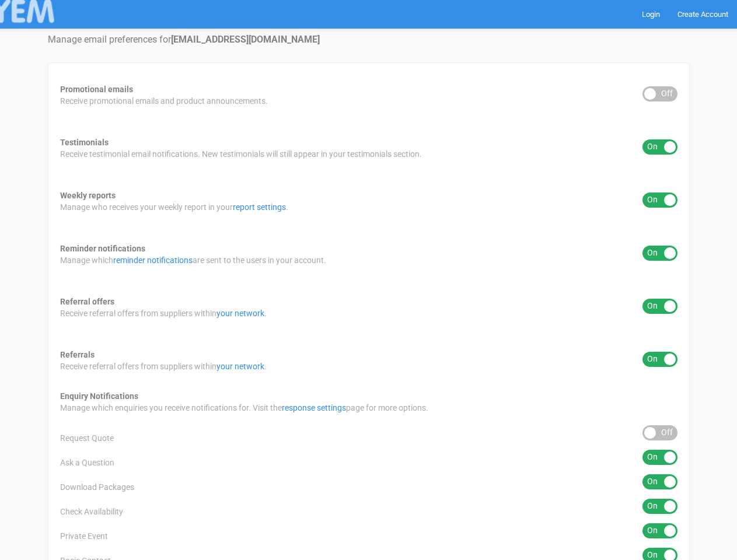 This screenshot has height=560, width=737. I want to click on span: Private Event, so click(84, 536).